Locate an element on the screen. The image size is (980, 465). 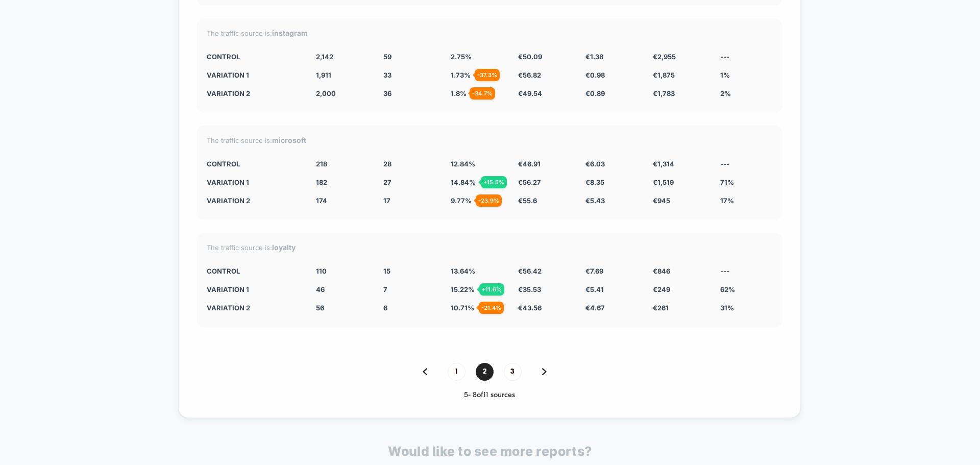
span: € 1,783 is located at coordinates (664, 94).